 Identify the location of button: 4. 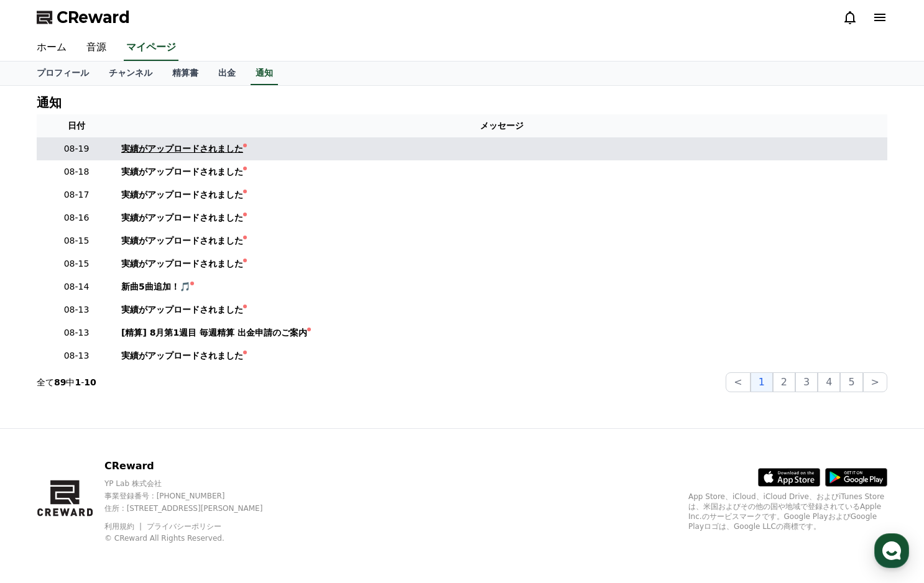
(828, 382).